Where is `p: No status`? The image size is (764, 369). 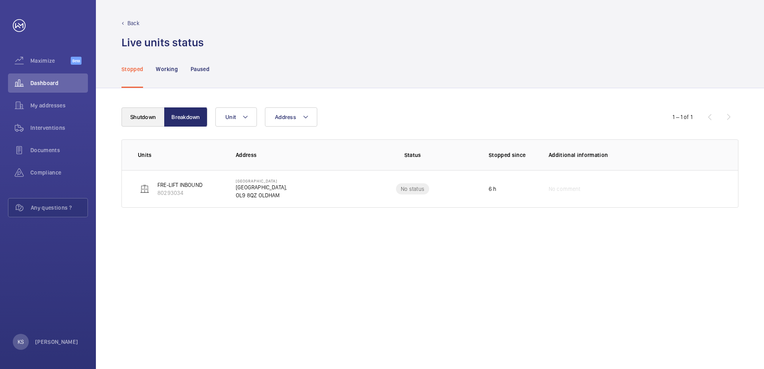 p: No status is located at coordinates (412, 189).